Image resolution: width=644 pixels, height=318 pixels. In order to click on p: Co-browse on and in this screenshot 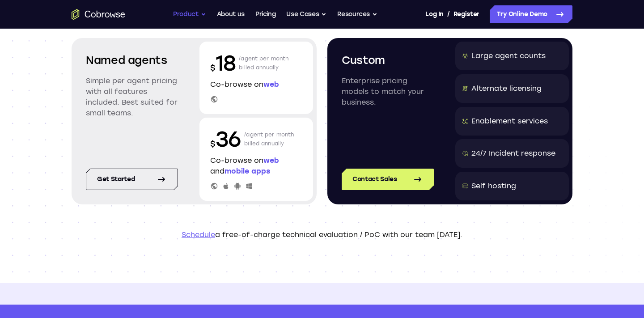, I will do `click(256, 166)`.